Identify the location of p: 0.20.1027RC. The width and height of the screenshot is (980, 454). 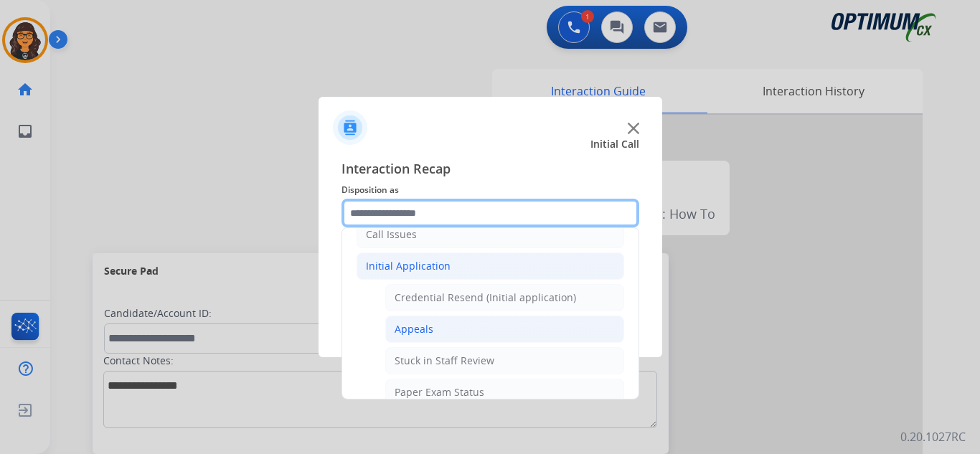
(933, 437).